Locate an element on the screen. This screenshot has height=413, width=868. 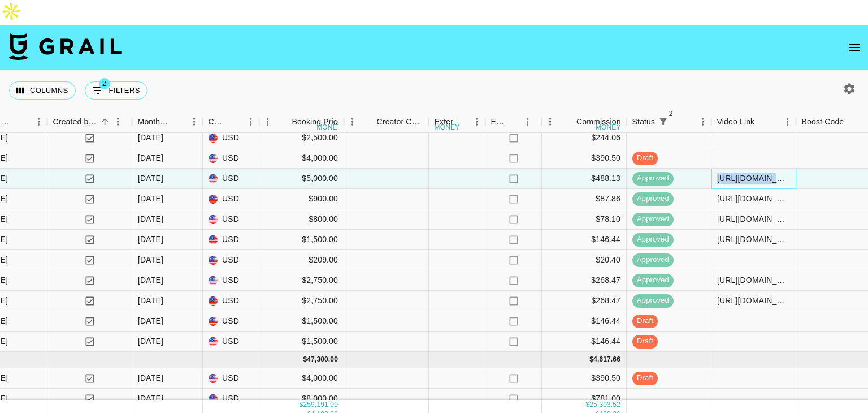
img: Grail Talent is located at coordinates (65, 46).